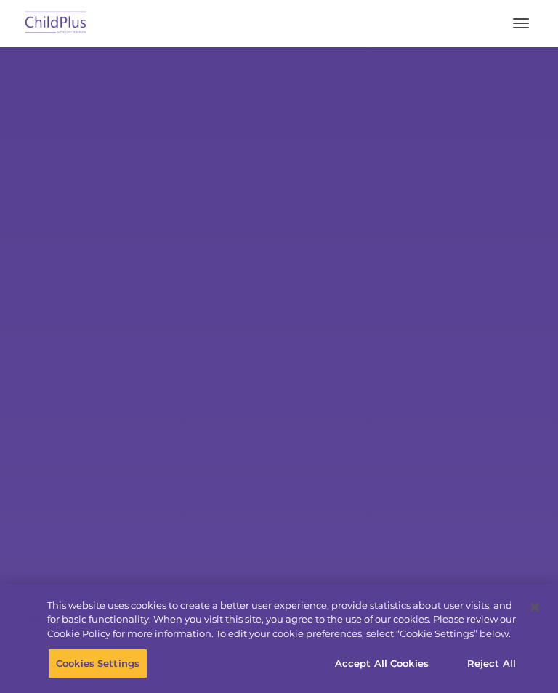 The image size is (558, 693). Describe the element at coordinates (56, 23) in the screenshot. I see `img: ChildPlus by Procare Solutions` at that location.